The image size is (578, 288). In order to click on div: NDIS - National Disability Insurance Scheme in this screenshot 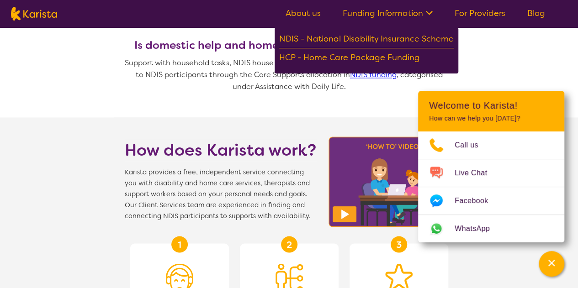, I will do `click(367, 40)`.